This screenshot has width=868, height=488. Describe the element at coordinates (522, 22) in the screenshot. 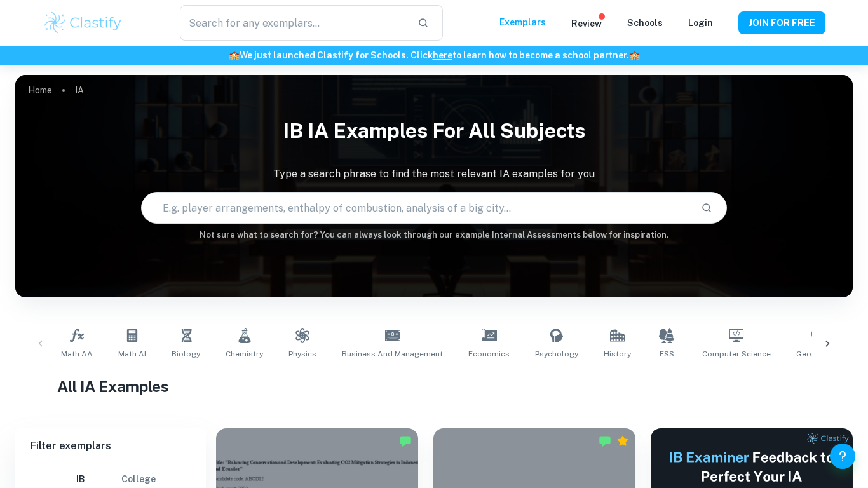

I see `p: Exemplars` at that location.